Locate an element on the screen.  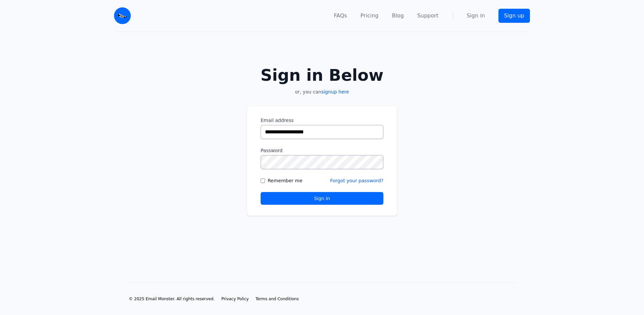
a: Forgot your password? is located at coordinates (357, 181).